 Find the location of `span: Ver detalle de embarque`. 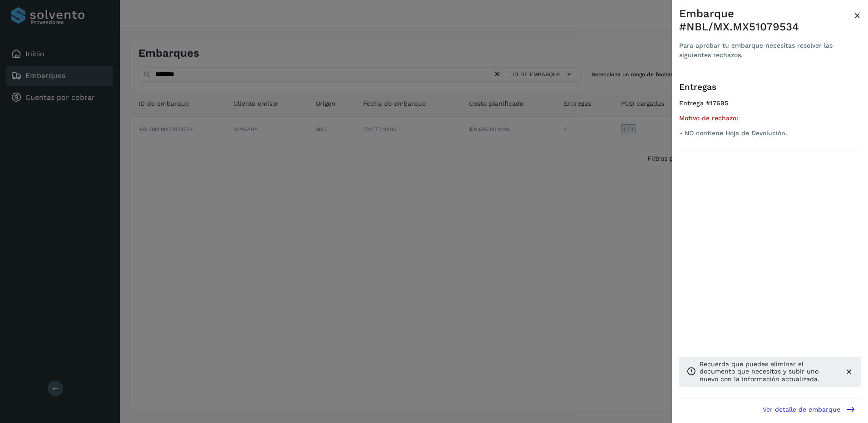

span: Ver detalle de embarque is located at coordinates (801, 409).